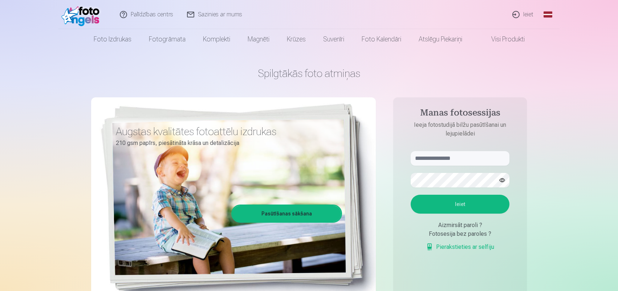 This screenshot has width=618, height=291. Describe the element at coordinates (460, 234) in the screenshot. I see `div: Fotosesija bez paroles ?` at that location.